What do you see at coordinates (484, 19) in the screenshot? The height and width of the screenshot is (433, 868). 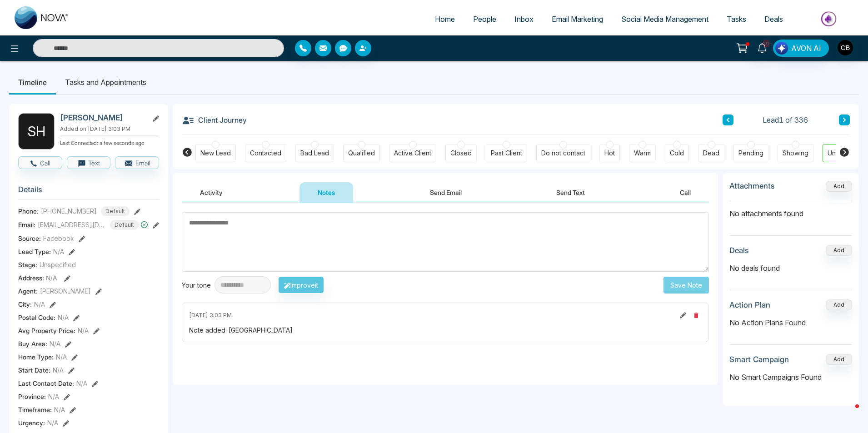 I see `span: People` at bounding box center [484, 19].